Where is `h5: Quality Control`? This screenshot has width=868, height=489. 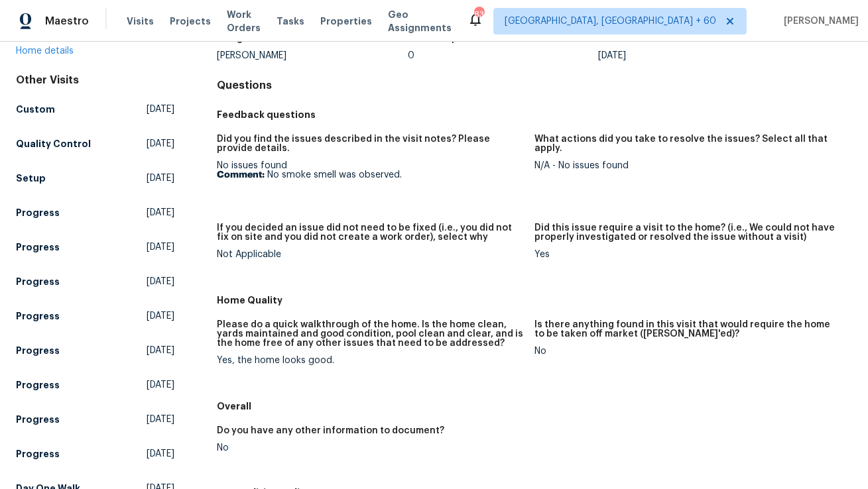
h5: Quality Control is located at coordinates (53, 144).